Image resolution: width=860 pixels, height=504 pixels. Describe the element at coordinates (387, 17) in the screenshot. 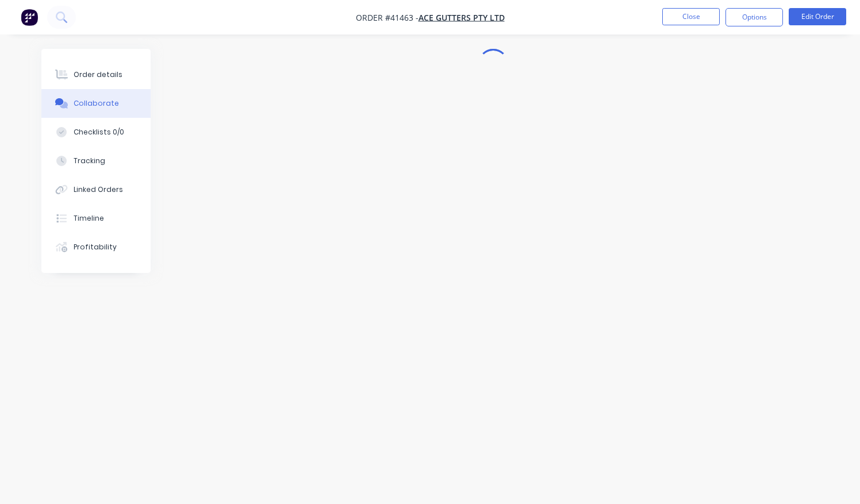

I see `span: Order #41463 -` at that location.